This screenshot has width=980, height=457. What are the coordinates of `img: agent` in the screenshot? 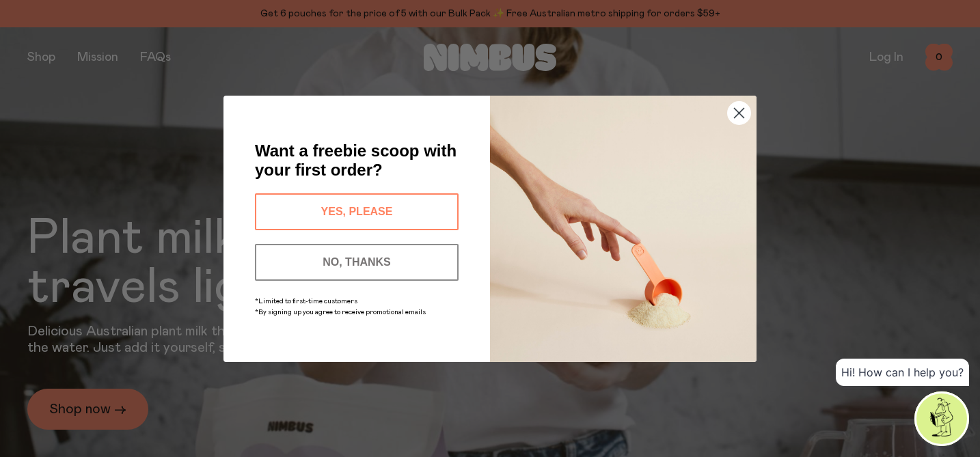 It's located at (942, 419).